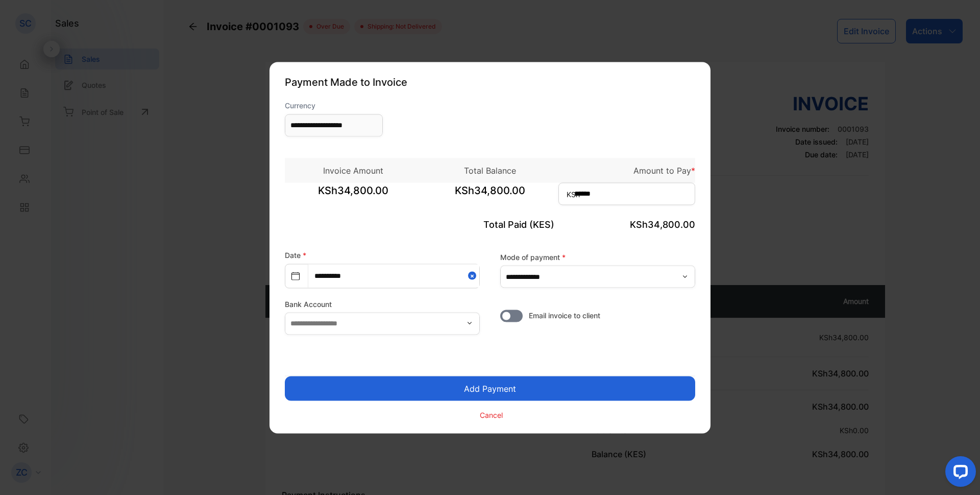 The image size is (980, 495). Describe the element at coordinates (474, 275) in the screenshot. I see `button: Close` at that location.